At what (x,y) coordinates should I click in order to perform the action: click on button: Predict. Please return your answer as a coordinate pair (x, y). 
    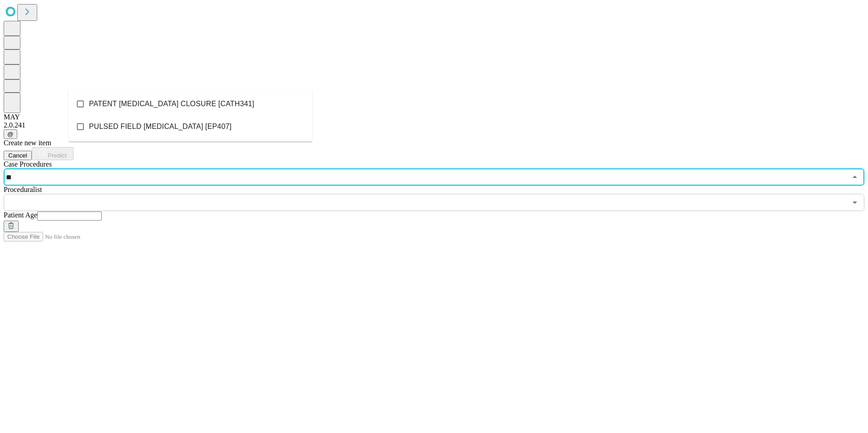
    Looking at the image, I should click on (53, 154).